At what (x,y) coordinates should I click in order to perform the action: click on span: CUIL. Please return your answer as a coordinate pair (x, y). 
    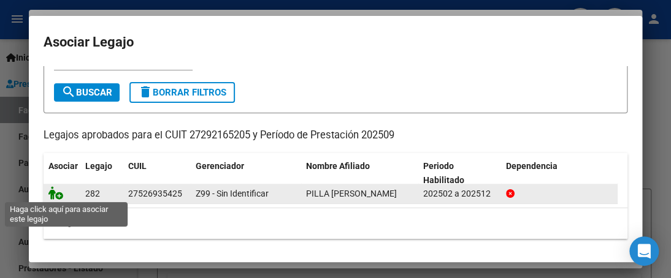
    Looking at the image, I should click on (137, 166).